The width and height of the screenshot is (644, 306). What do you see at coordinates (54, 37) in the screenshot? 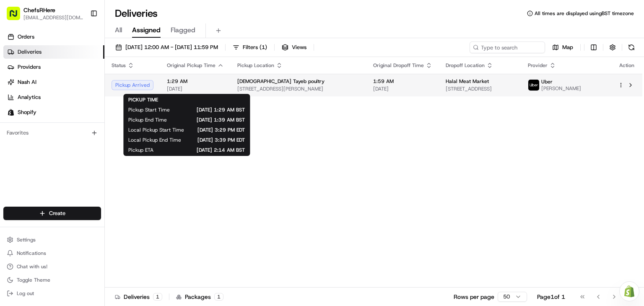
I see `a: Orders` at bounding box center [54, 37].